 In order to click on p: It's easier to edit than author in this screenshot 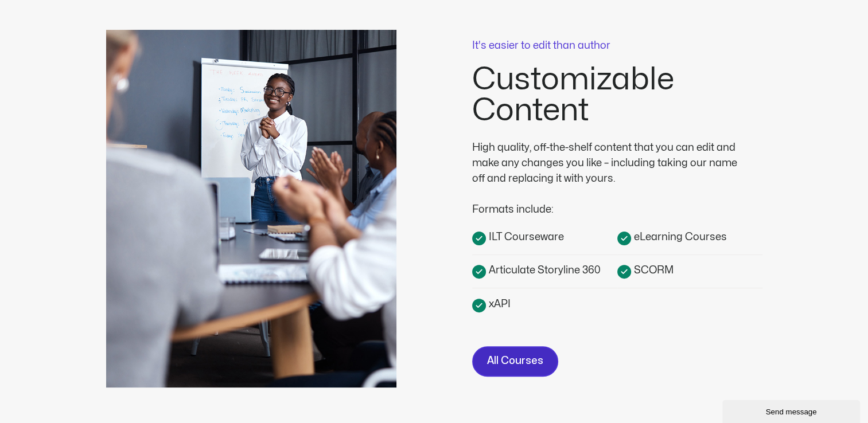, I will do `click(617, 46)`.